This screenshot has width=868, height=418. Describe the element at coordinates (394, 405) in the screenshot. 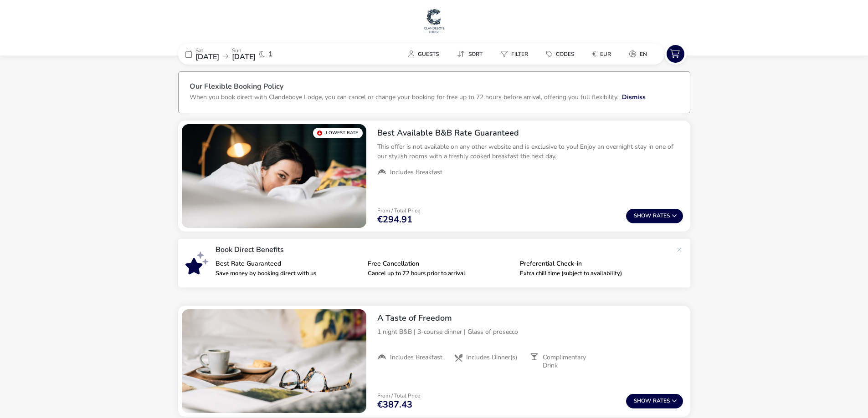

I see `span: €387.43` at that location.